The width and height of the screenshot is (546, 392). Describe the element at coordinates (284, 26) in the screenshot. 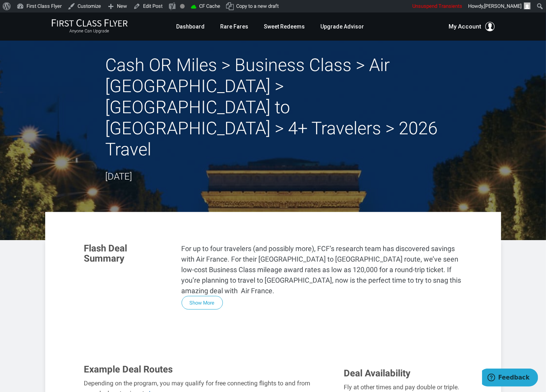

I see `a: Sweet Redeems` at that location.